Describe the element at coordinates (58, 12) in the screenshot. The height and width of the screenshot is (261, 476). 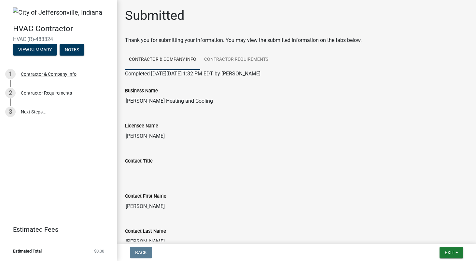
I see `img: City of Jeffersonville, Indiana` at that location.